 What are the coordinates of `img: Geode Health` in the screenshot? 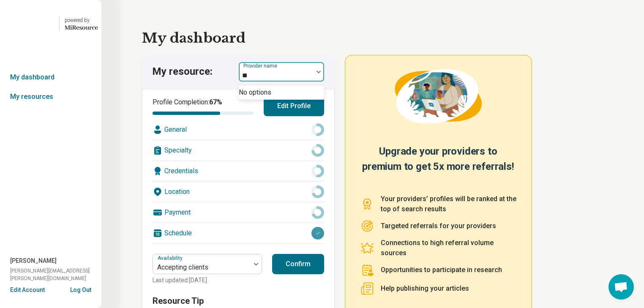 It's located at (29, 24).